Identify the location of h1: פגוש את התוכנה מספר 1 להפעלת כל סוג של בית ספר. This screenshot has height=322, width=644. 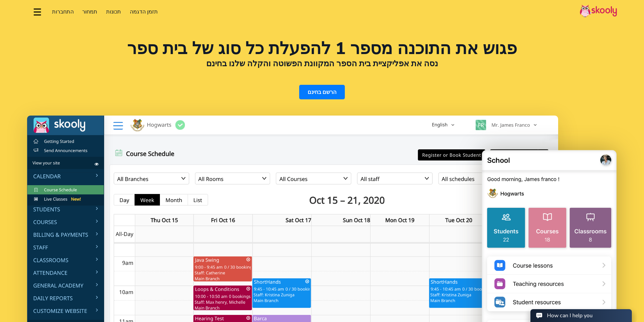
(322, 48).